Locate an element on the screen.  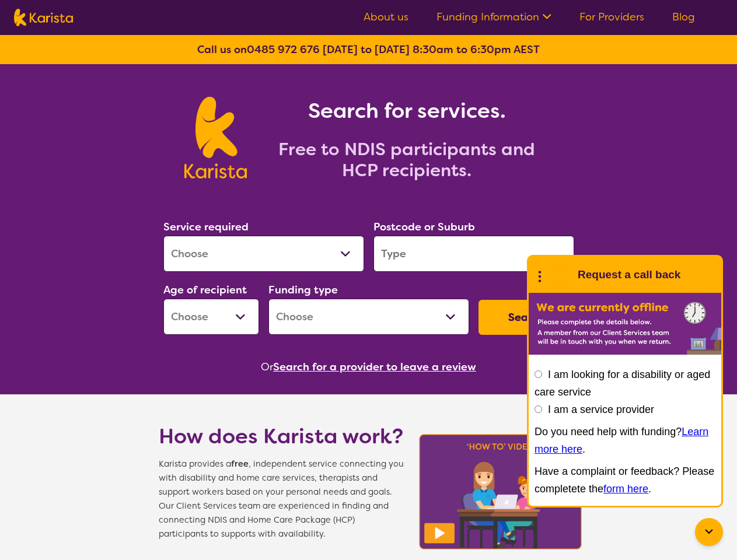
a: For Providers is located at coordinates (611, 17).